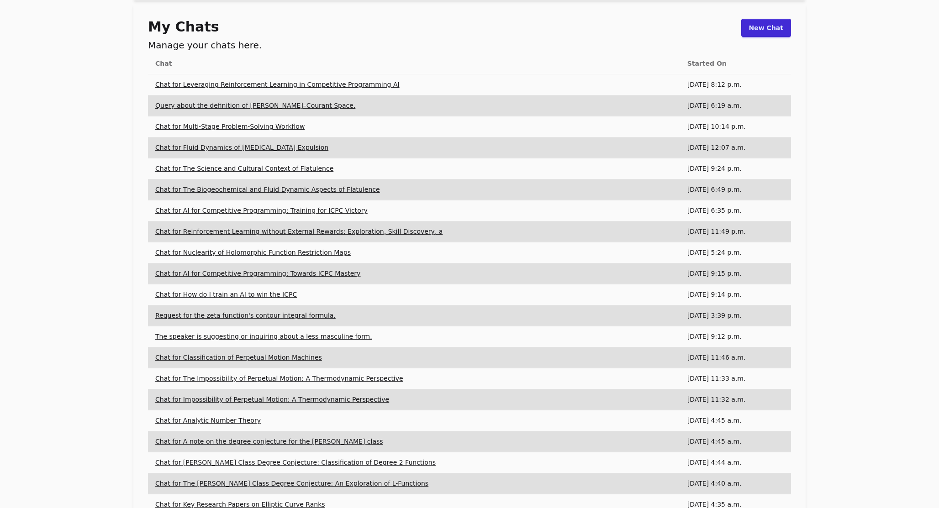  I want to click on a: Chat for Classification of Perpetual Motion Machines, so click(238, 358).